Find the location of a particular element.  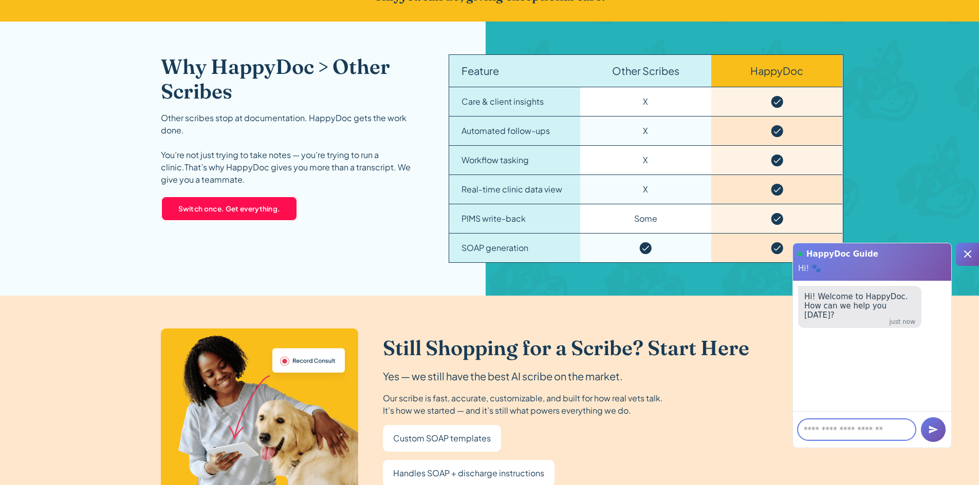

div: Real-time clinic data view is located at coordinates (512, 190).